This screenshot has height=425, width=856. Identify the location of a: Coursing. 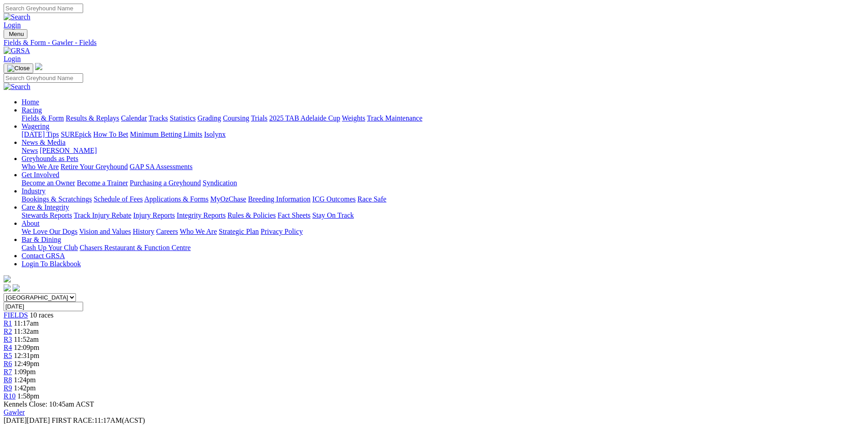
(236, 118).